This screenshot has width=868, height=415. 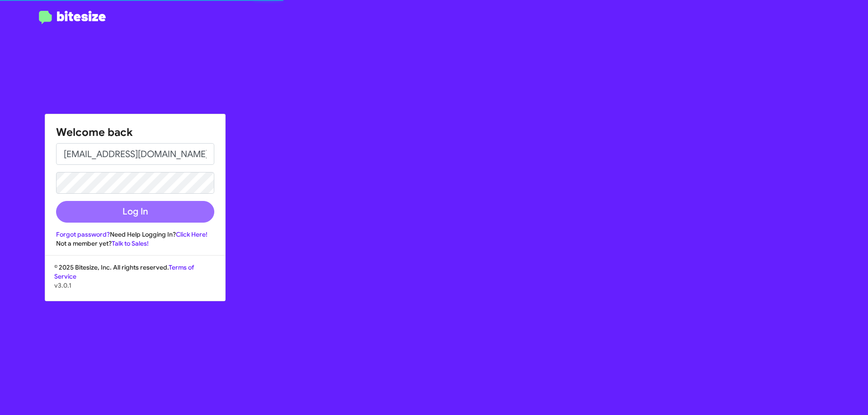 What do you see at coordinates (130, 243) in the screenshot?
I see `a: Talk to Sales!` at bounding box center [130, 243].